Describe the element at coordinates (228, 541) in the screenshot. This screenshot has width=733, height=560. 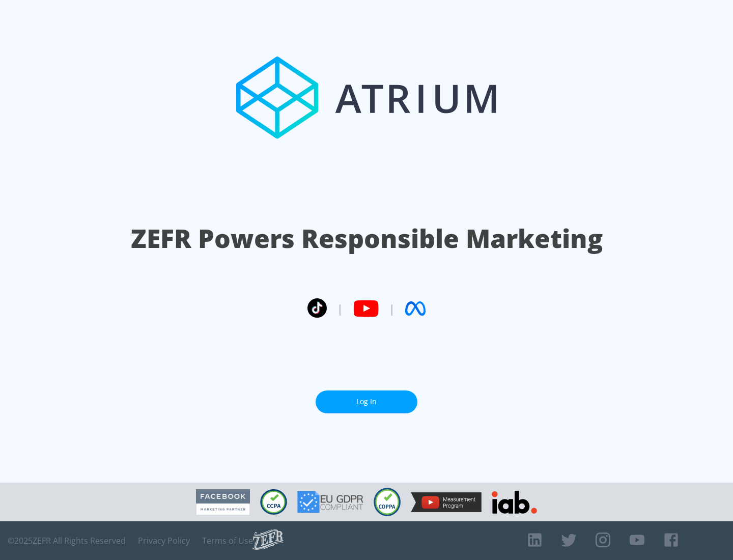
I see `a: Terms of Use` at that location.